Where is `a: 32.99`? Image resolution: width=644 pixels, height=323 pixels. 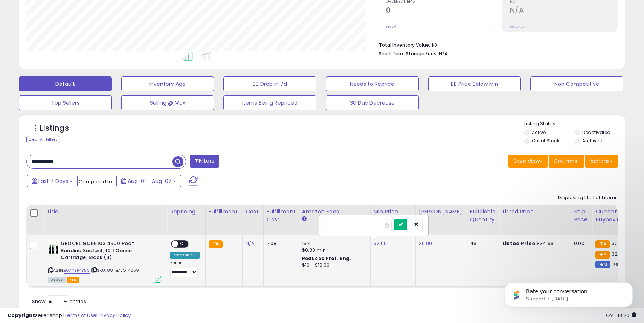
a: 32.99 is located at coordinates (381, 244).